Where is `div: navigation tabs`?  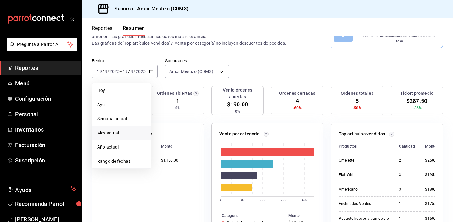 div: navigation tabs is located at coordinates (118, 31).